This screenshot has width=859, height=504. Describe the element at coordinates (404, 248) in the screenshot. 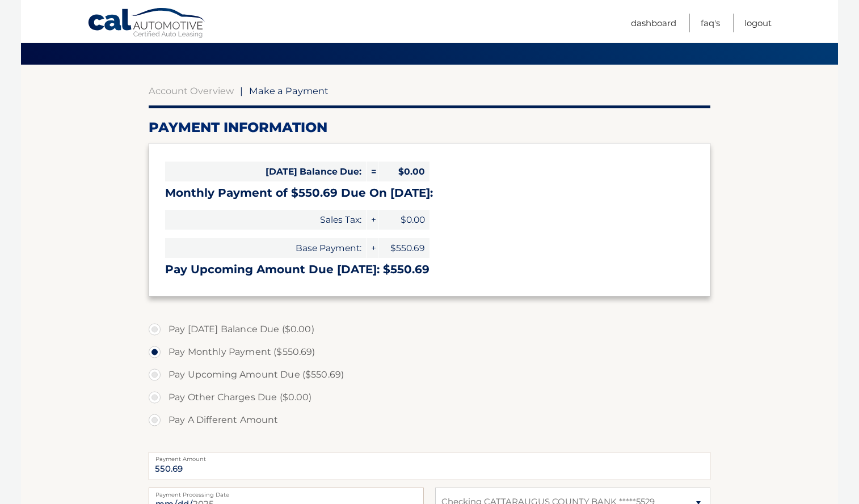

I see `span: $550.69` at that location.